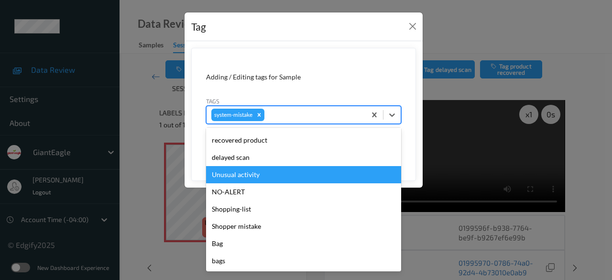 The height and width of the screenshot is (280, 612). Describe the element at coordinates (213, 101) in the screenshot. I see `label: Tags` at that location.